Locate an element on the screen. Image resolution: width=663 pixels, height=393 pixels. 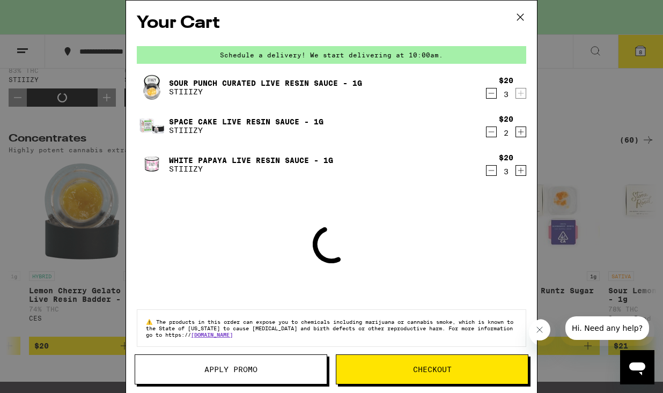
a: Sour Punch Curated Live Resin Sauce - 1g is located at coordinates (265, 83).